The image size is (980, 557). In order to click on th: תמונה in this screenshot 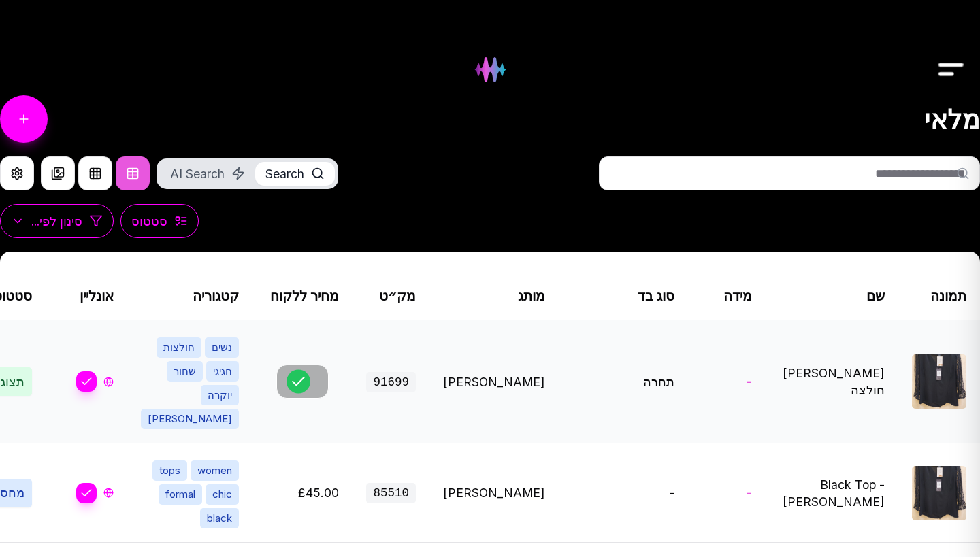, I will do `click(939, 296)`.